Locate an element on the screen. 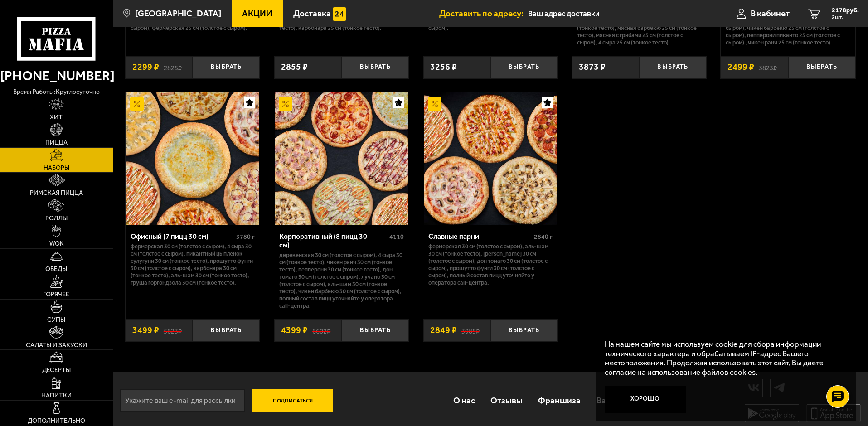 Image resolution: width=868 pixels, height=426 pixels. s: 6602 ₽ is located at coordinates (322, 330).